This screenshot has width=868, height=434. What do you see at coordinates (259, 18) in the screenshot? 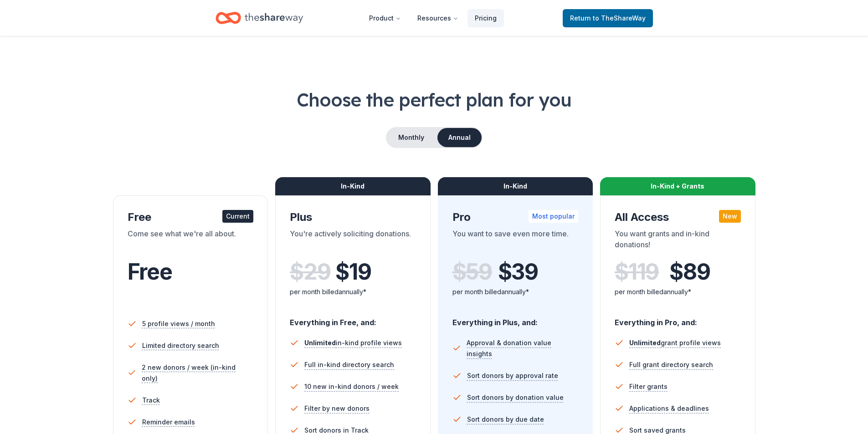
I see `a: Home` at bounding box center [259, 18].